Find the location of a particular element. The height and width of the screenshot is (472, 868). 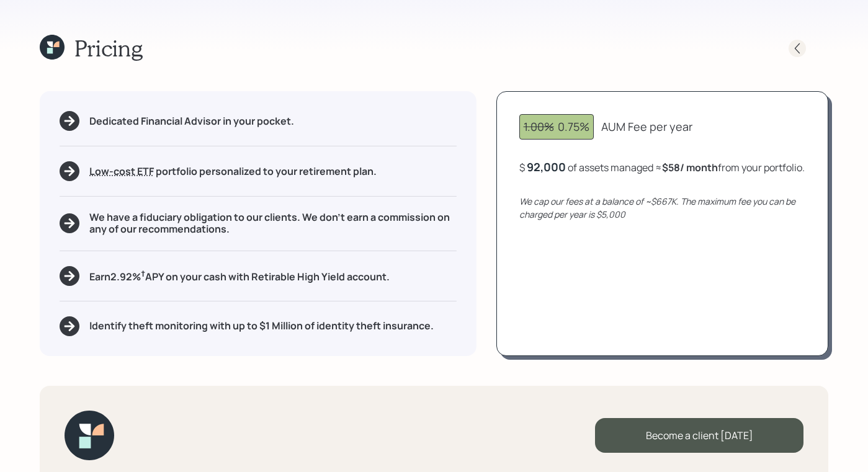

i: We cap our fees at a balance of ~$667K. The maximum fee you can be charged per year is $5,000 is located at coordinates (657, 208).